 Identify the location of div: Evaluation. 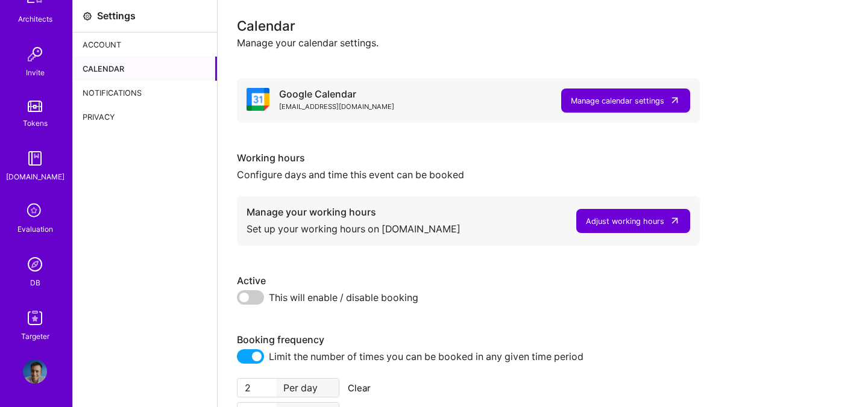
(35, 229).